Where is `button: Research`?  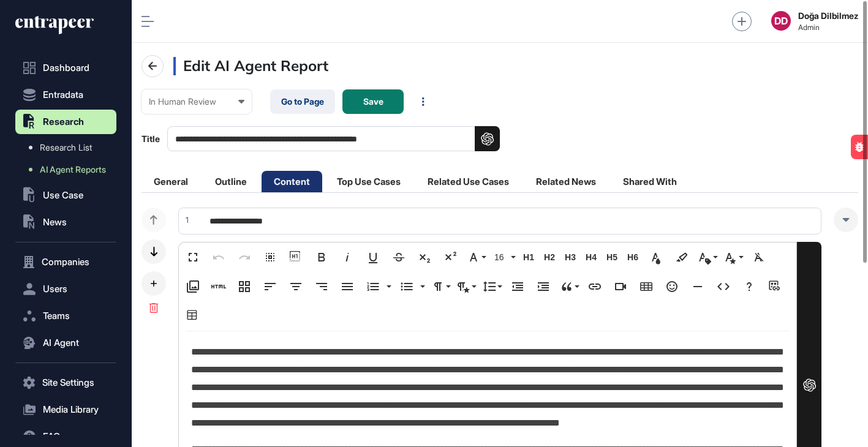 button: Research is located at coordinates (65, 122).